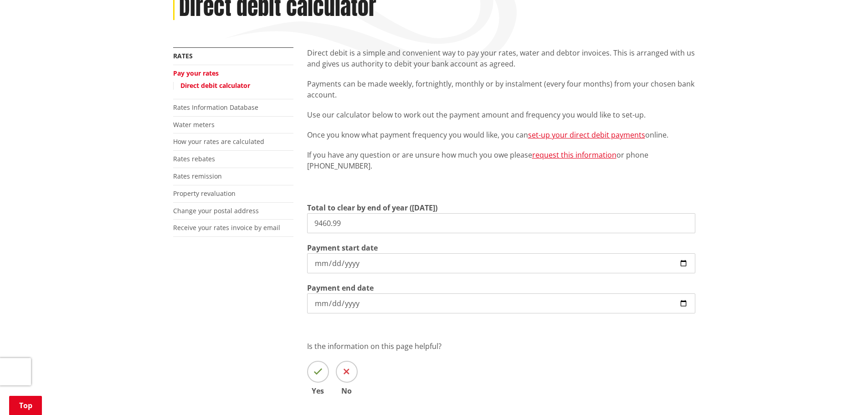 The image size is (868, 415). I want to click on a: Rates Information Database, so click(215, 107).